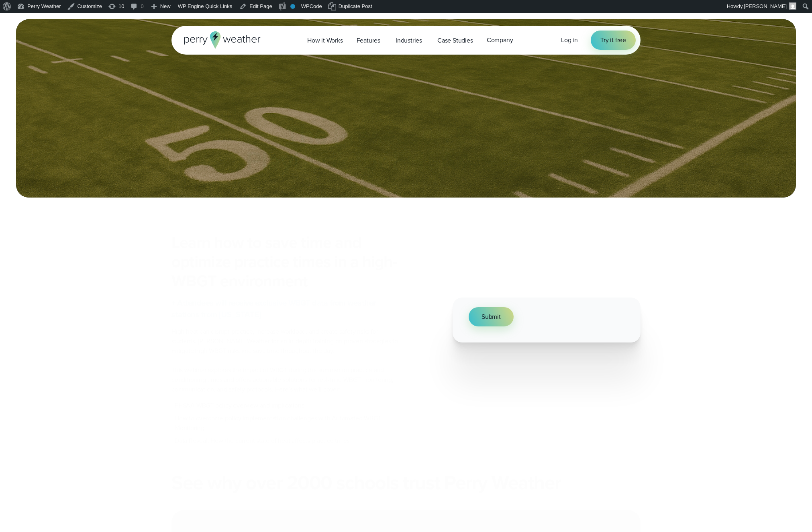 The width and height of the screenshot is (812, 532). What do you see at coordinates (569, 39) in the screenshot?
I see `span: Log in` at bounding box center [569, 39].